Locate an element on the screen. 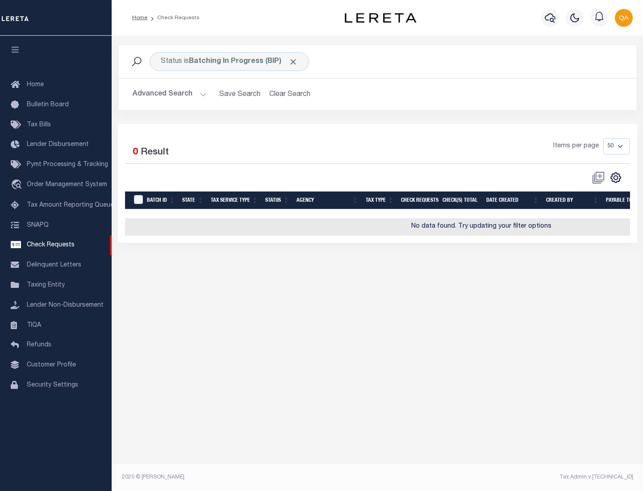 The width and height of the screenshot is (643, 491). th: State: activate to sort column ascending is located at coordinates (193, 201).